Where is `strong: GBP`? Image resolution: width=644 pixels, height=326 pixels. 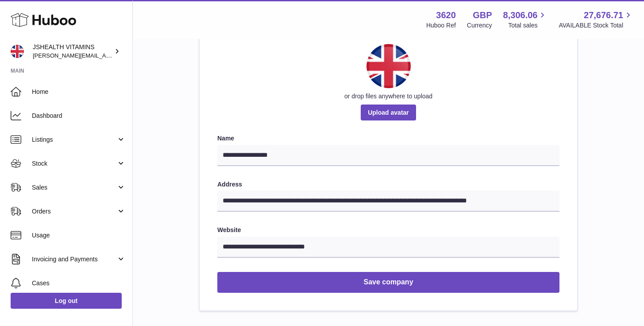 strong: GBP is located at coordinates (482, 15).